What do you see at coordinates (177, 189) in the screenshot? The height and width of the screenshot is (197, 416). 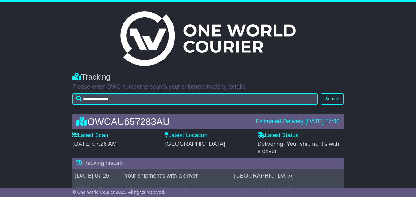 I see `td: We're processing your shipment` at bounding box center [177, 189].